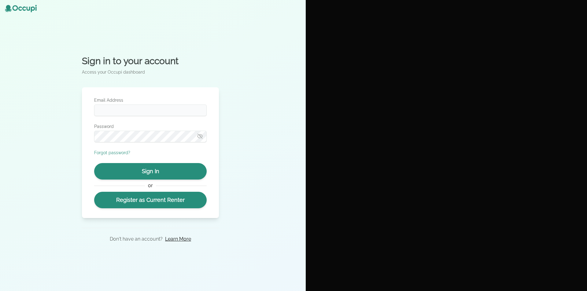 The image size is (587, 291). What do you see at coordinates (150, 72) in the screenshot?
I see `p: Access your Occupi dashboard` at bounding box center [150, 72].